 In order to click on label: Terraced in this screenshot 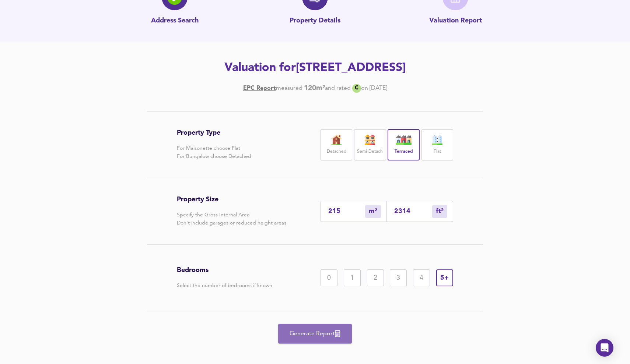, I will do `click(404, 151)`.